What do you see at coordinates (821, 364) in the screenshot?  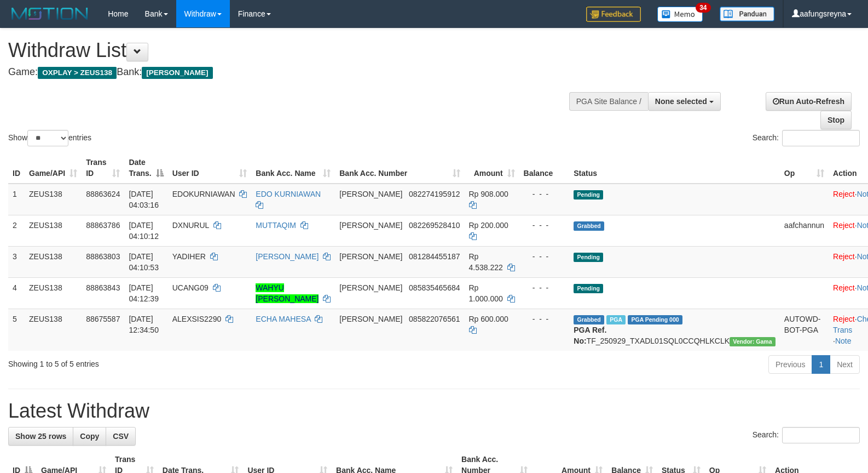 I see `a: 1` at bounding box center [821, 364].